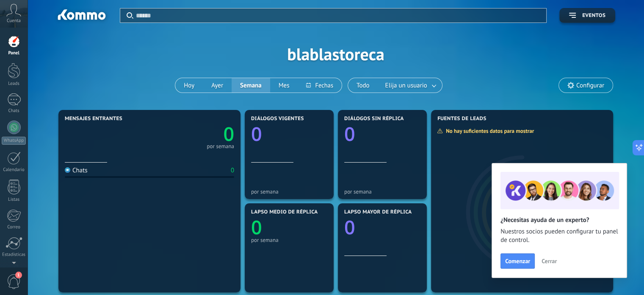  I want to click on div: 0, so click(233, 170).